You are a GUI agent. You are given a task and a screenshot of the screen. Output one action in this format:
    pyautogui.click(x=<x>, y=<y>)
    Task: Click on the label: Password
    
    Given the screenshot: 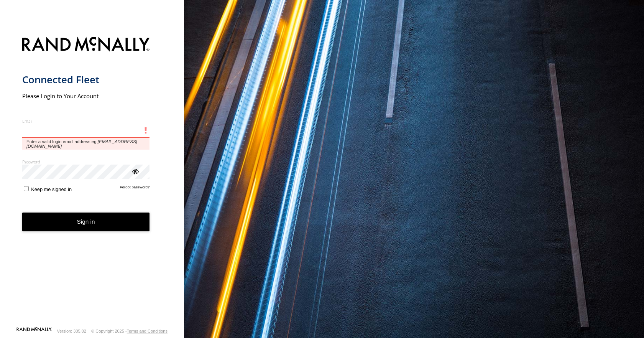 What is the action you would take?
    pyautogui.click(x=86, y=162)
    